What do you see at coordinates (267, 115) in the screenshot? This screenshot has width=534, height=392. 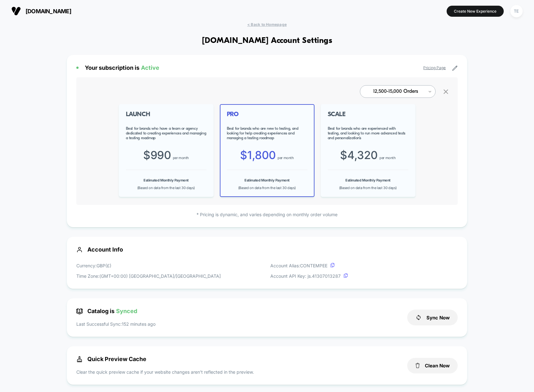 I see `span: PRO` at bounding box center [267, 115].